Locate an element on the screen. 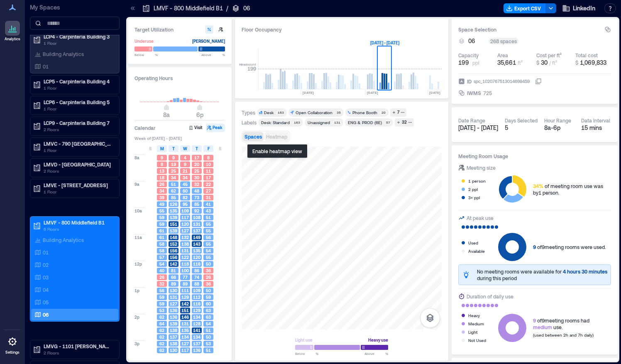  span: 137 is located at coordinates (197, 343).